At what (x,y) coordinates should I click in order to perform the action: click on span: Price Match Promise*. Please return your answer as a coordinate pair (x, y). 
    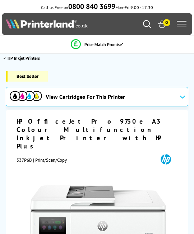
    Looking at the image, I should click on (104, 44).